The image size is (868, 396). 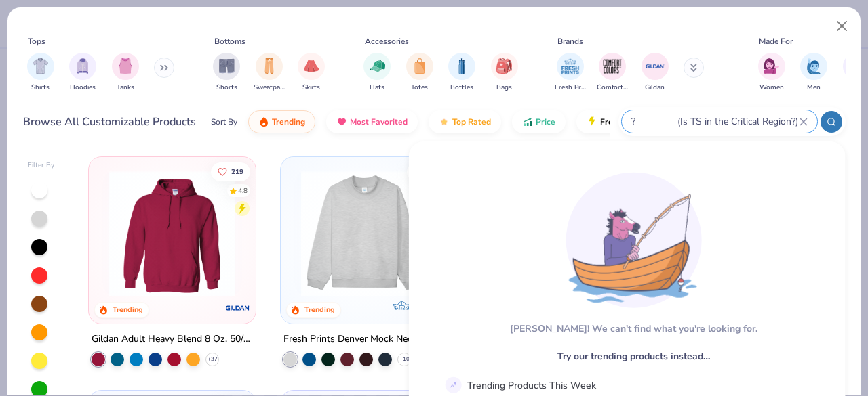 What do you see at coordinates (461, 72) in the screenshot?
I see `div: filter for Bottles` at bounding box center [461, 72].